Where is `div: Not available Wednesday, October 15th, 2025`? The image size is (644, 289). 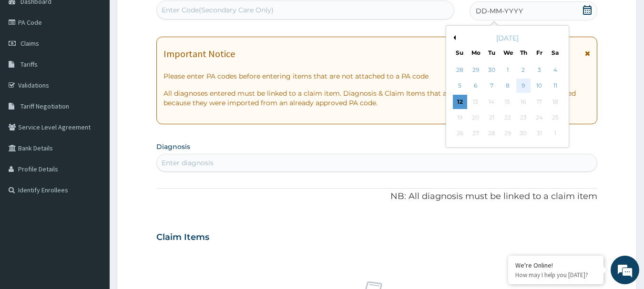
div: Not available Wednesday, October 15th, 2025 is located at coordinates (508, 102).